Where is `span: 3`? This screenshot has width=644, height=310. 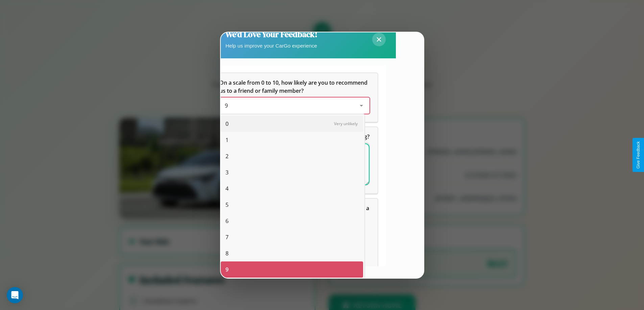 span: 3 is located at coordinates (227, 173).